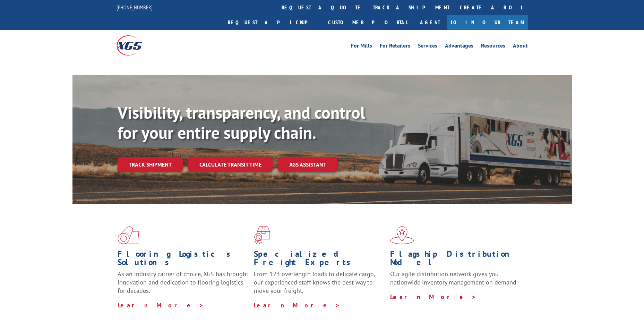 Image resolution: width=644 pixels, height=331 pixels. I want to click on img: xgs-icon-focused-on-flooring-red, so click(262, 235).